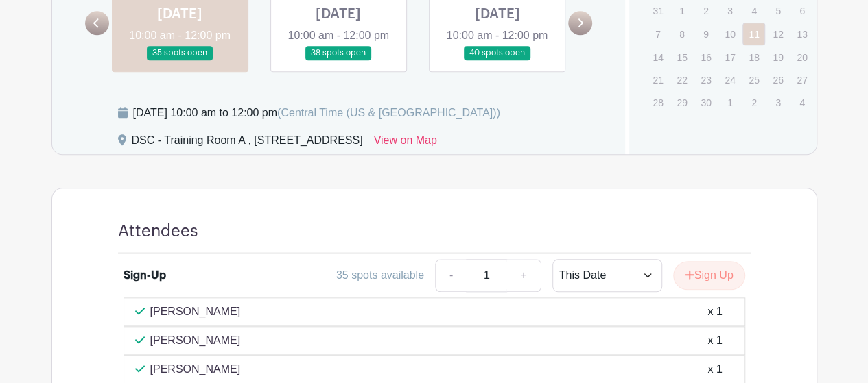  Describe the element at coordinates (753, 34) in the screenshot. I see `a: 11` at that location.